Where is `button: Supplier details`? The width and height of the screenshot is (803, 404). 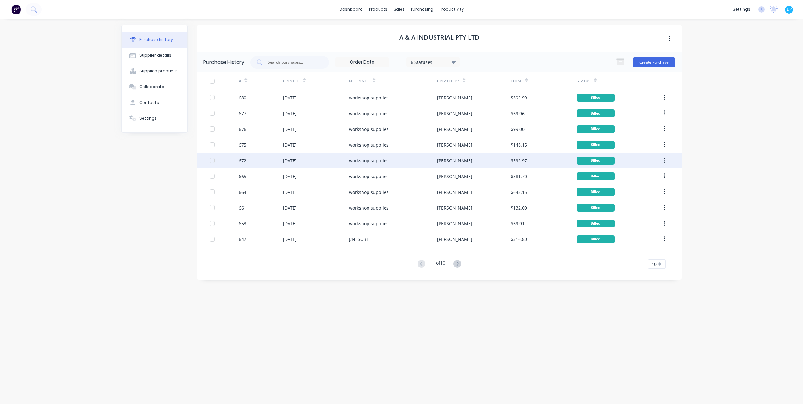
button: Supplier details is located at coordinates (155, 55).